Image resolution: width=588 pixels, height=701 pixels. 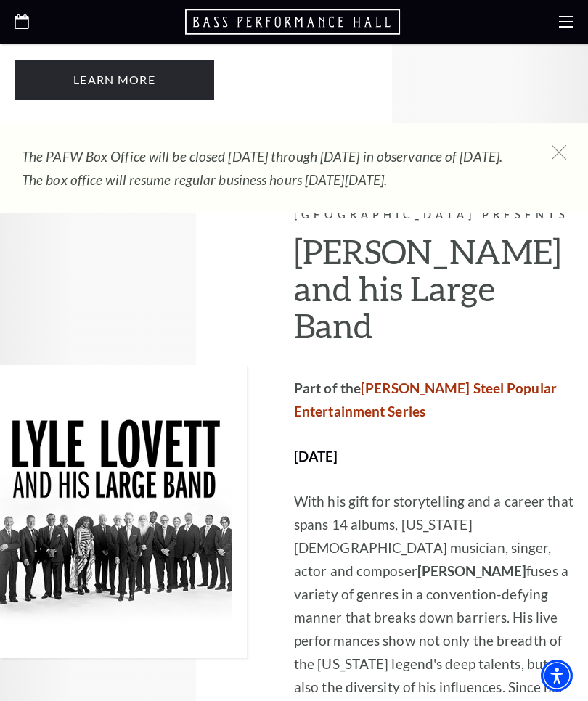 What do you see at coordinates (425, 399) in the screenshot?
I see `strong: Part of the` at bounding box center [425, 399].